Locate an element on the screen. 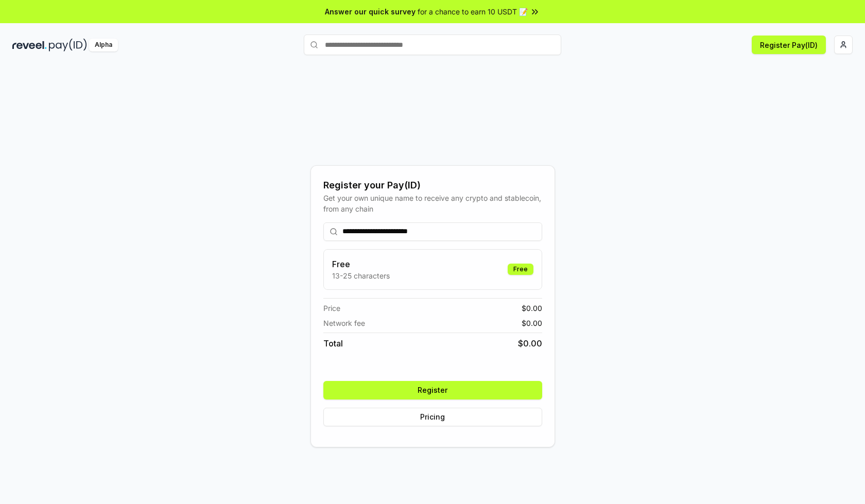  div: Free is located at coordinates (520, 269).